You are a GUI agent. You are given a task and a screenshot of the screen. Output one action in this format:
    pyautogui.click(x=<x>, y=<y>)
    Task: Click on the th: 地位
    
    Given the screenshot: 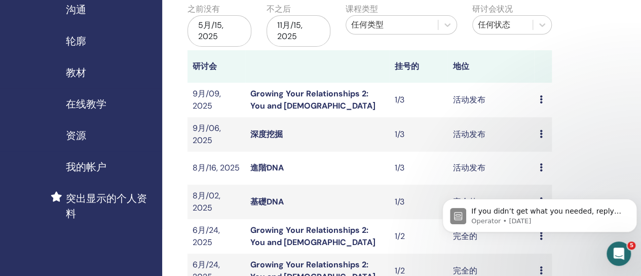 What is the action you would take?
    pyautogui.click(x=490, y=66)
    